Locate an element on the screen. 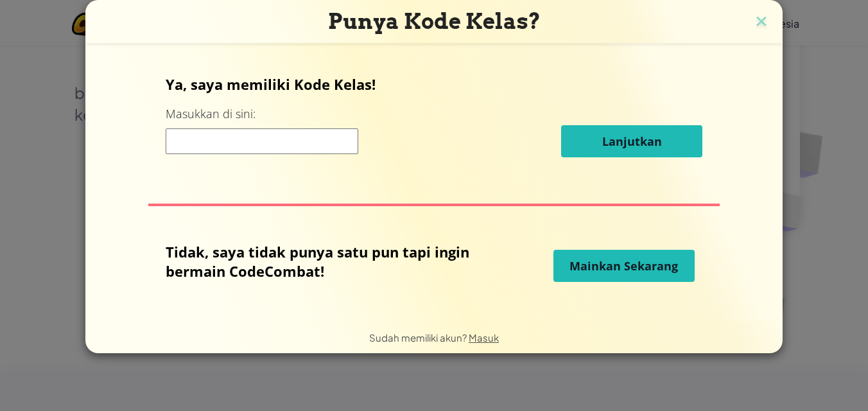 The height and width of the screenshot is (411, 868). span: Sudah memiliki akun? is located at coordinates (419, 337).